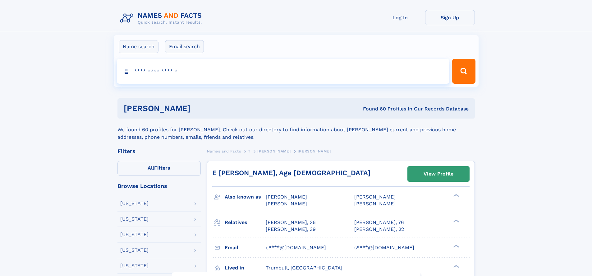 The width and height of the screenshot is (592, 276). Describe the element at coordinates (373, 109) in the screenshot. I see `div: Found 60 Profiles In Our Records Database` at that location.